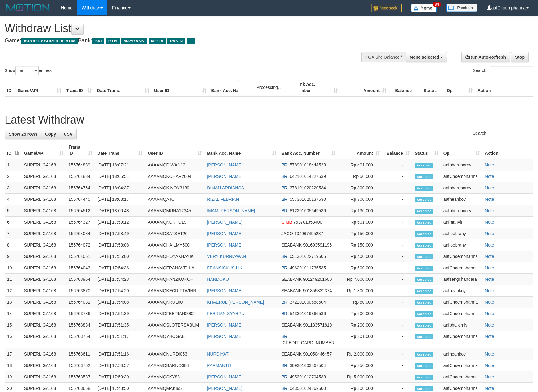 This screenshot has width=538, height=392. What do you see at coordinates (80, 256) in the screenshot?
I see `td: 156764051` at bounding box center [80, 256].